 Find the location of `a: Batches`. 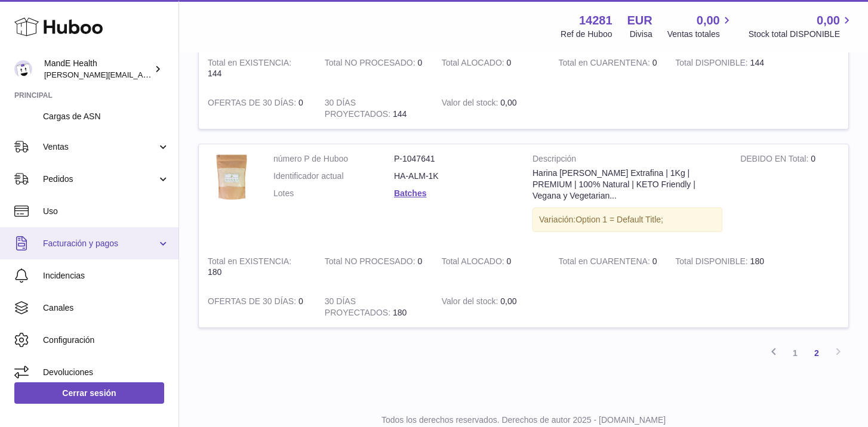

a: Batches is located at coordinates (410, 193).